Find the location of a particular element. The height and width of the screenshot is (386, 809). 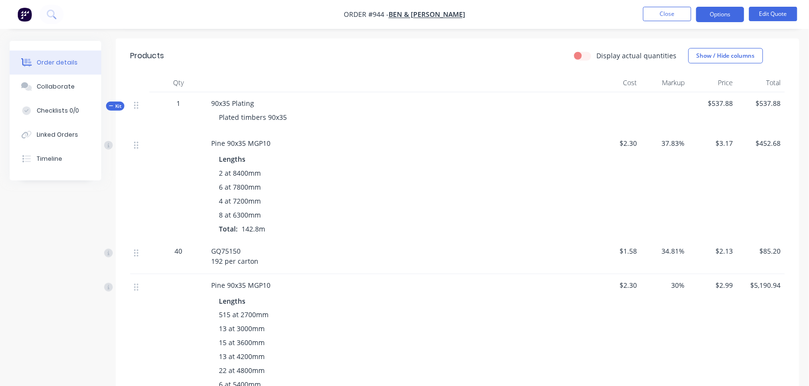

button: Checklists 0/0 is located at coordinates (55, 111).